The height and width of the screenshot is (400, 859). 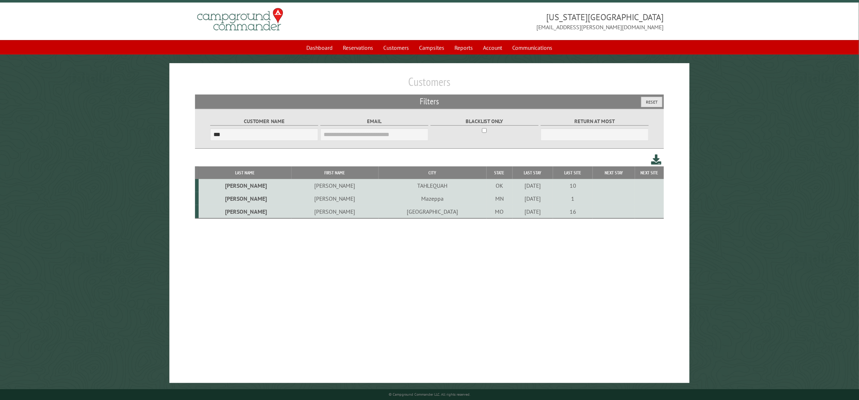 What do you see at coordinates (573, 212) in the screenshot?
I see `td: 16` at bounding box center [573, 212].